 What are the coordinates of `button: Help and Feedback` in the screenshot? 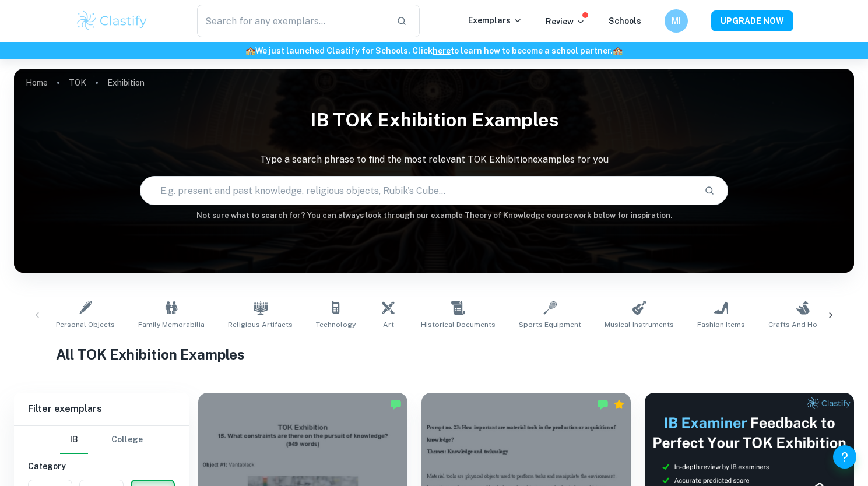 It's located at (844, 457).